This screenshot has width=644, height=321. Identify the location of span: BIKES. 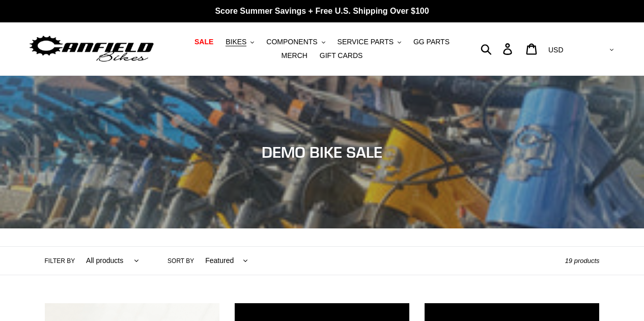
(236, 42).